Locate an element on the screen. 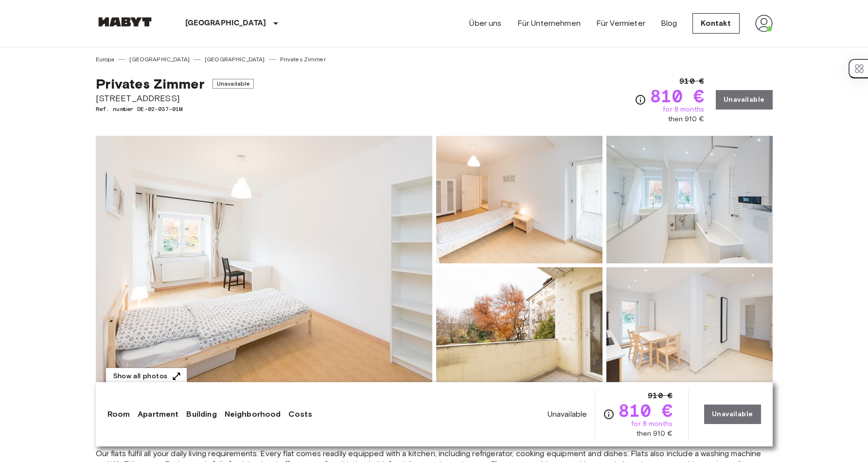 The width and height of the screenshot is (868, 462). a: Kontakt is located at coordinates (716, 24).